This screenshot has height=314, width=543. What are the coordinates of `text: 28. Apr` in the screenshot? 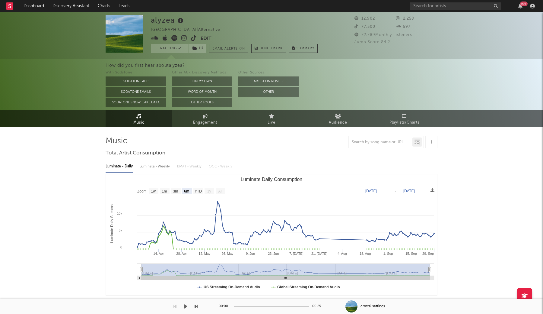 It's located at (181, 253).